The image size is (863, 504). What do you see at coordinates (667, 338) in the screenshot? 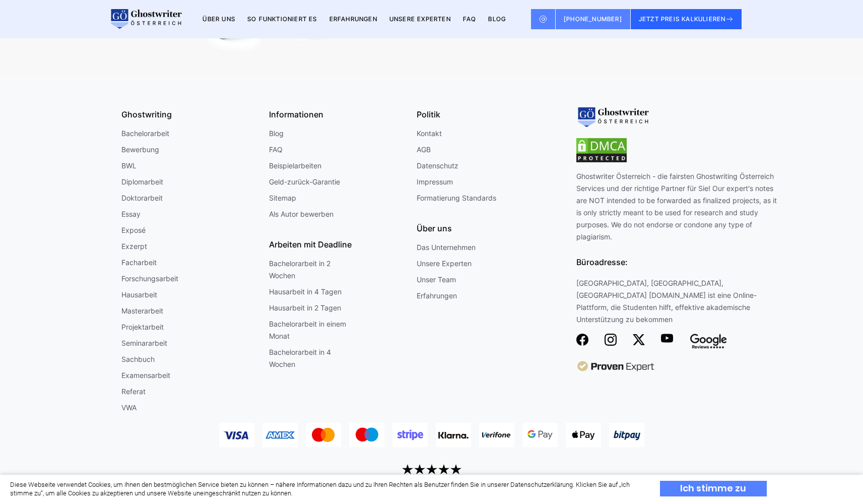
I see `img: Lozenge (1)` at bounding box center [667, 338].